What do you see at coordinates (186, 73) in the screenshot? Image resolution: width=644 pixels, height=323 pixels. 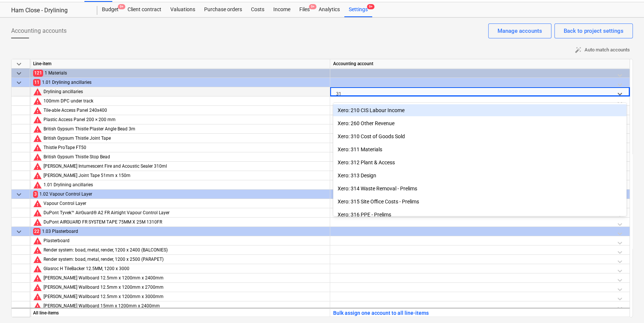 I see `div: 1 Materials` at bounding box center [186, 73].